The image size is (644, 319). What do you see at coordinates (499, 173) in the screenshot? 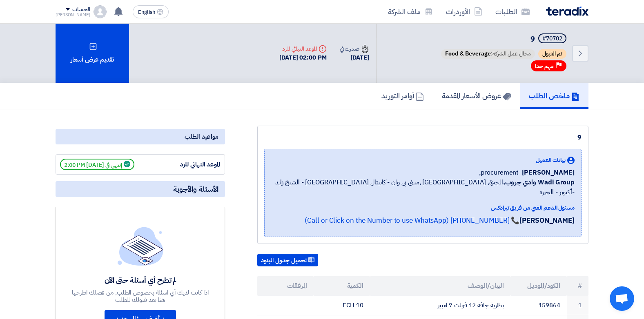
I see `span: procurement,` at bounding box center [499, 173].